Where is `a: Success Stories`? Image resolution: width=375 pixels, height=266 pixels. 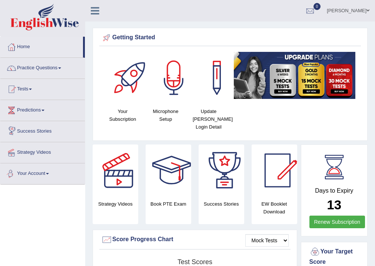
a: Success Stories is located at coordinates (43, 130).